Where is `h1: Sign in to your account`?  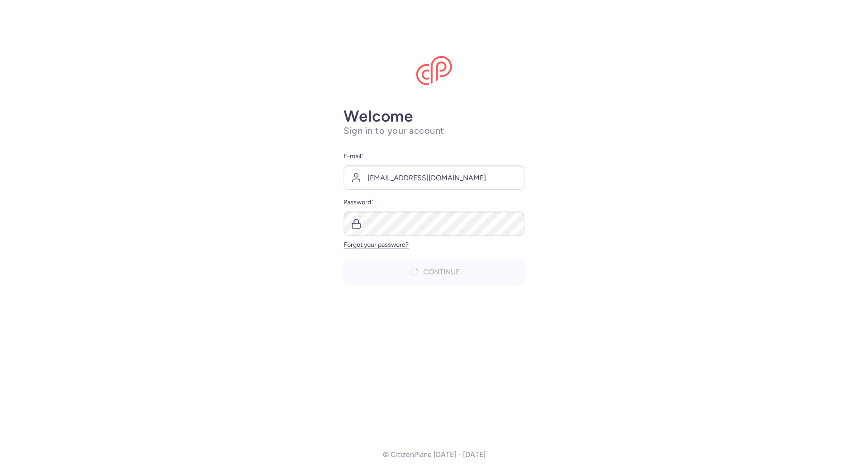
h1: Sign in to your account is located at coordinates (434, 130).